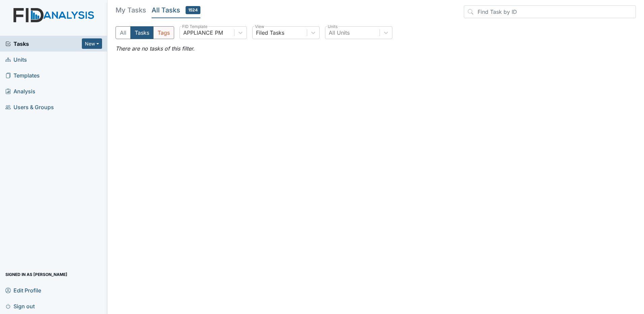 This screenshot has height=314, width=644. Describe the element at coordinates (164, 33) in the screenshot. I see `button: Tags` at that location.